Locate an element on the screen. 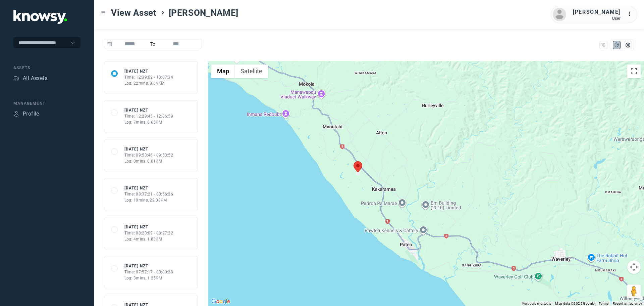  div: Log: 3mins, 1.25KM is located at coordinates (149, 278).